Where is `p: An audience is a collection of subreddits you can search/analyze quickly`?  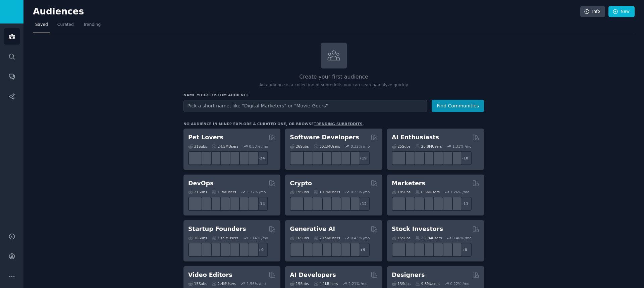
p: An audience is a collection of subreddits you can search/analyze quickly is located at coordinates (334, 85).